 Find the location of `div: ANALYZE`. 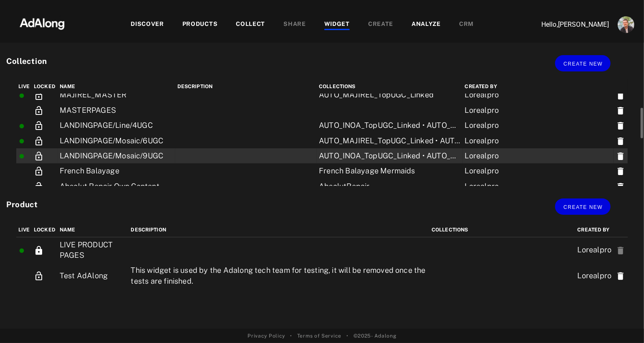

div: ANALYZE is located at coordinates (426, 25).